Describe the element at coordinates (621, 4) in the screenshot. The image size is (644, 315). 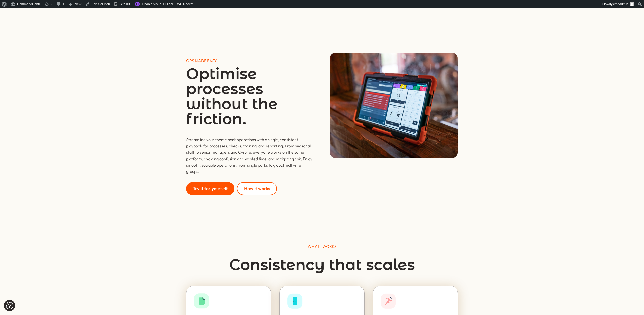
I see `span: cmdadmin` at that location.